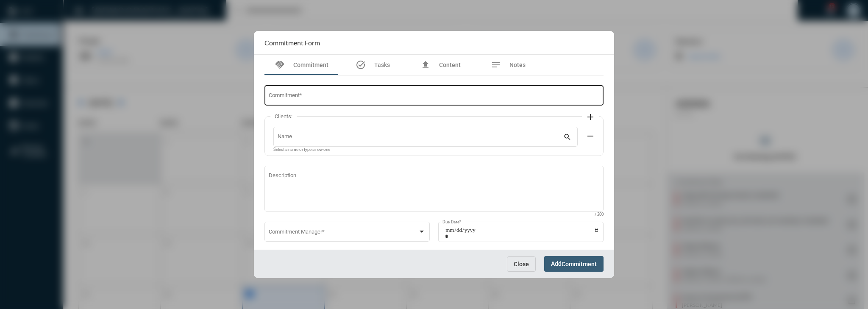 This screenshot has height=309, width=868. I want to click on span: Close, so click(522, 264).